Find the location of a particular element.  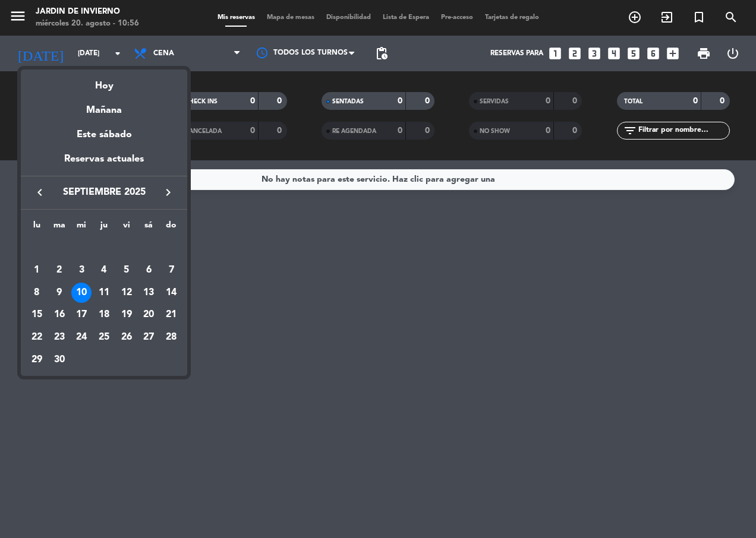

div: 3 is located at coordinates (81, 270).